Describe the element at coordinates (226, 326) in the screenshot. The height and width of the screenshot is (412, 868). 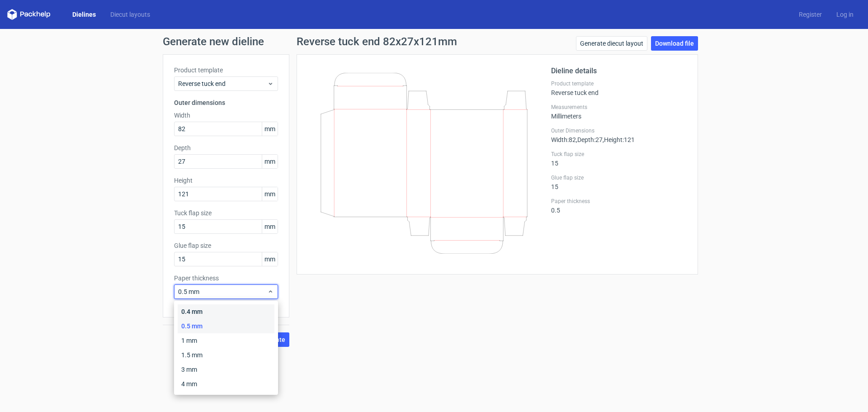
I see `div: 0.5 mm` at that location.